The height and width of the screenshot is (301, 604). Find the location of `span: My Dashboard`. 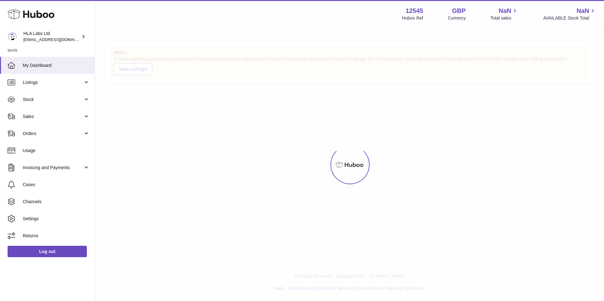

span: My Dashboard is located at coordinates (56, 65).